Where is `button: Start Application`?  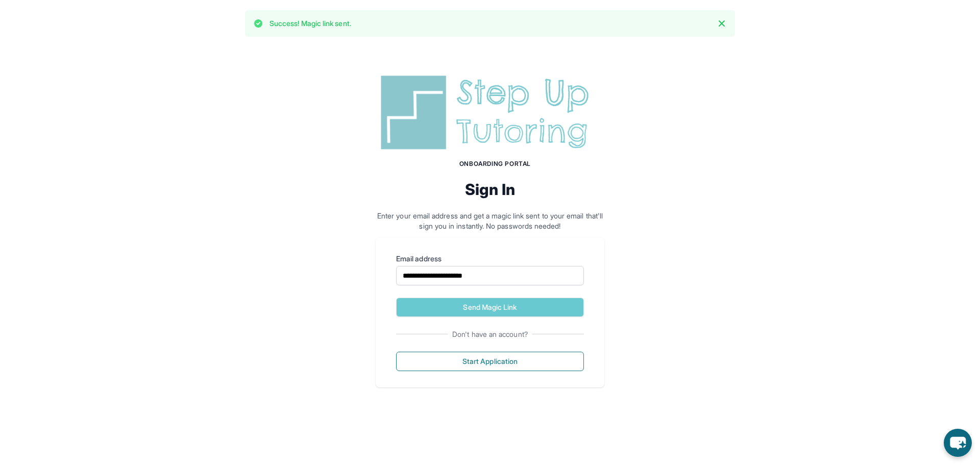 button: Start Application is located at coordinates (490, 361).